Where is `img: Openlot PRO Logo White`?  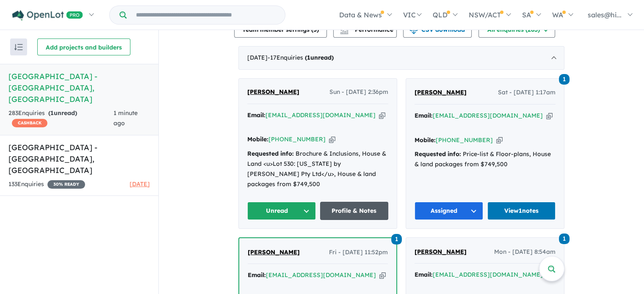
img: Openlot PRO Logo White is located at coordinates (47, 15).